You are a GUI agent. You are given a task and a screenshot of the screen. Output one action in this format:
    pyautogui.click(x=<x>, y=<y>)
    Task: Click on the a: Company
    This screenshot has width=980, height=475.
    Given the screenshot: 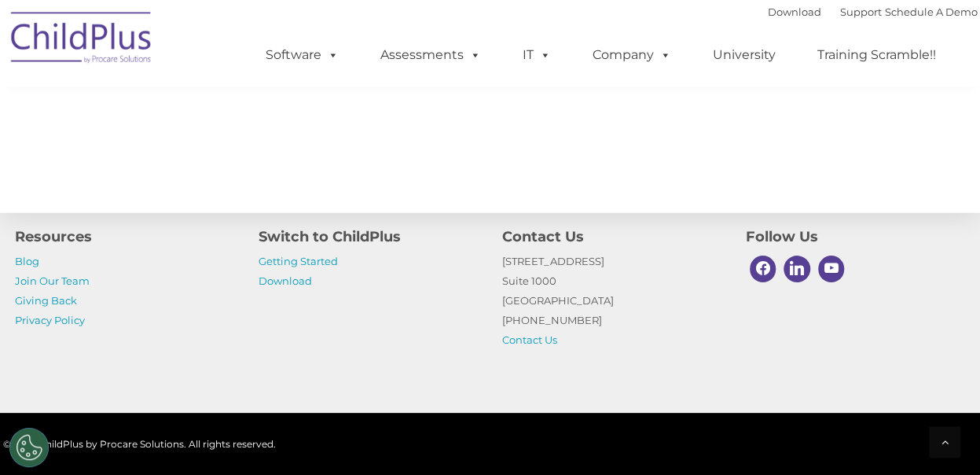 What is the action you would take?
    pyautogui.click(x=632, y=55)
    